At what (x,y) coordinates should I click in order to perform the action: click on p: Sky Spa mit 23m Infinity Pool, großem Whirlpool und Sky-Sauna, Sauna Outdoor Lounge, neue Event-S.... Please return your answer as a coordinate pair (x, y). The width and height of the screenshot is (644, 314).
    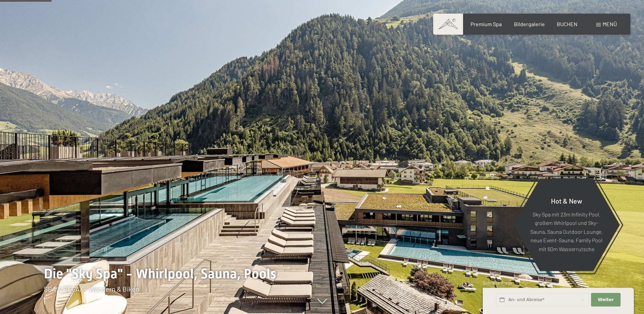
    Looking at the image, I should click on (566, 231).